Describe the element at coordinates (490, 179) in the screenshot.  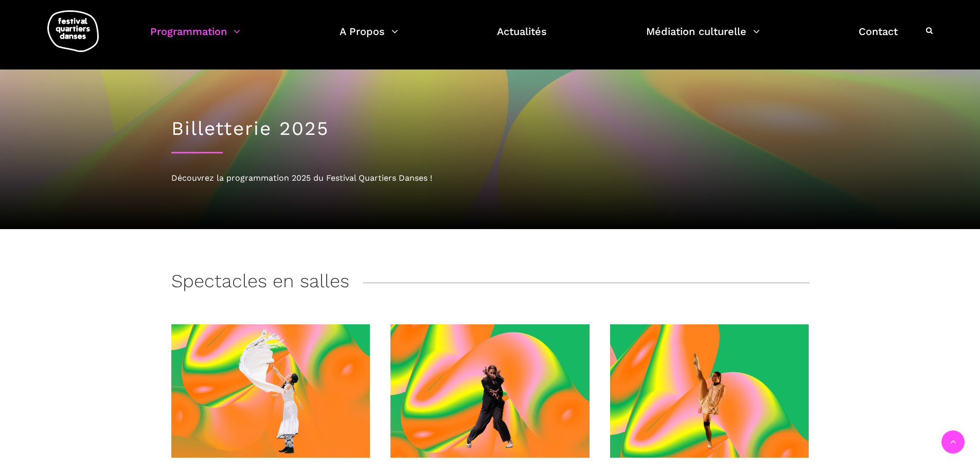
I see `div: Découvrez la programmation 2025 du Festival Quartiers Danses !` at that location.